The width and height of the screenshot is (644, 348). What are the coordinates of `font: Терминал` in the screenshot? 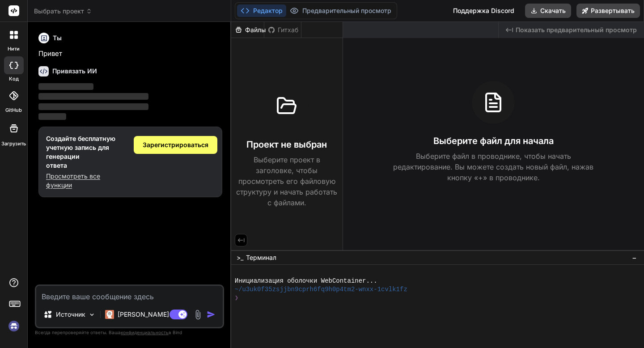 It's located at (261, 257).